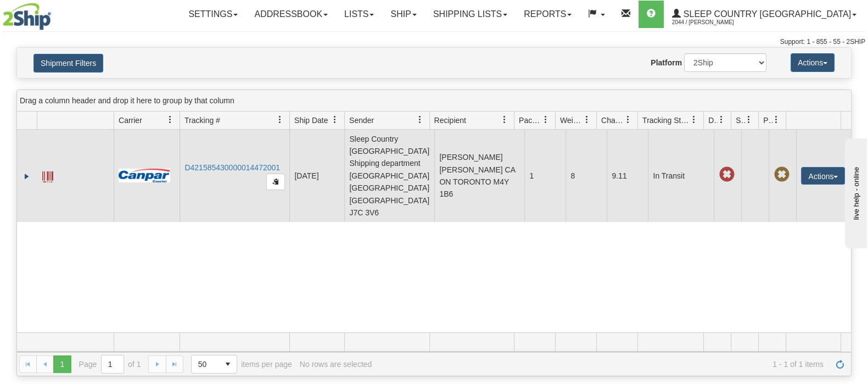  I want to click on td: 8, so click(586, 176).